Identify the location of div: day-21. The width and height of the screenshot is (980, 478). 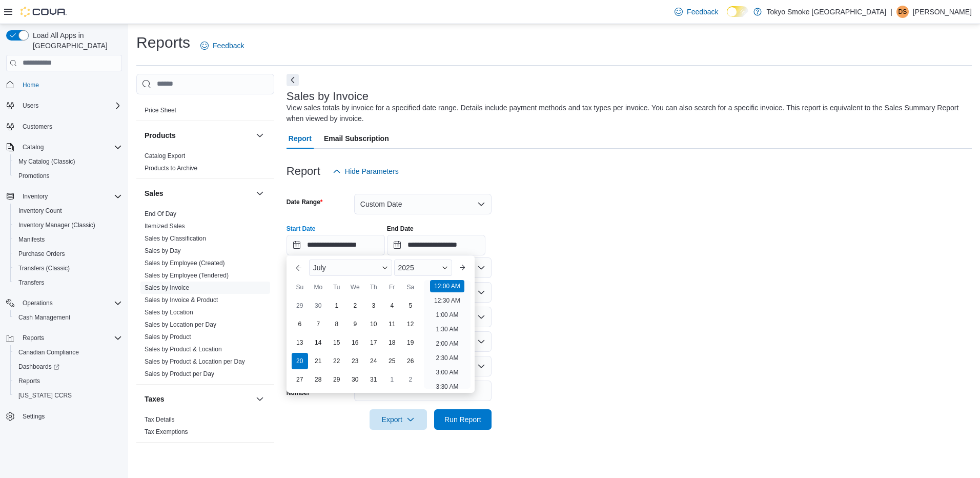
(318, 361).